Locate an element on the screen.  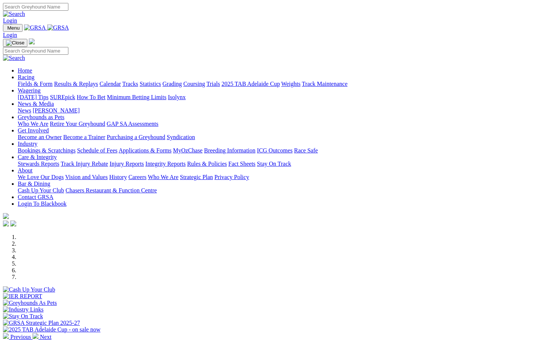
a: History is located at coordinates (118, 177).